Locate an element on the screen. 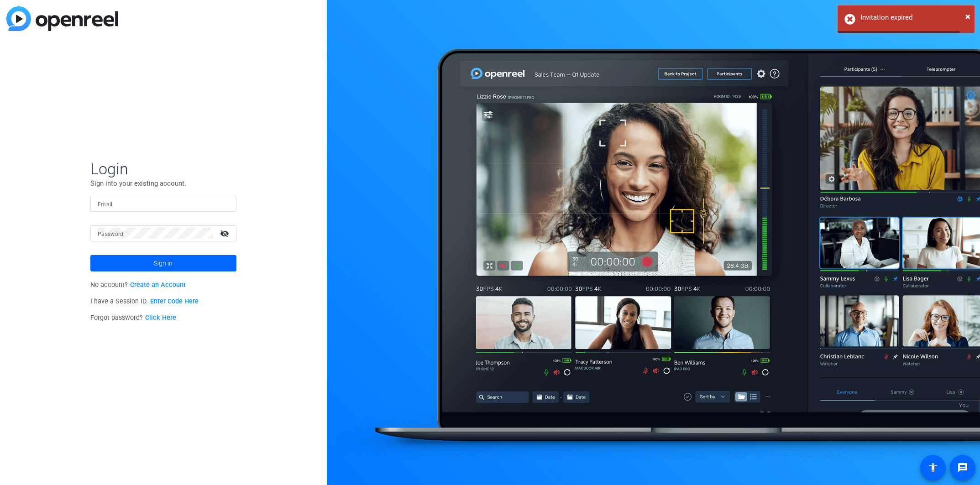 The width and height of the screenshot is (980, 485). mat-label: Email is located at coordinates (105, 204).